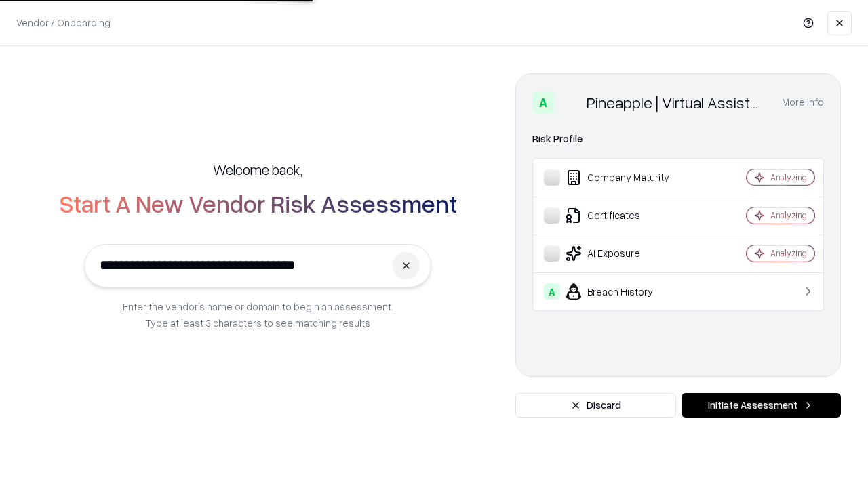  I want to click on div: Company Maturity, so click(624, 178).